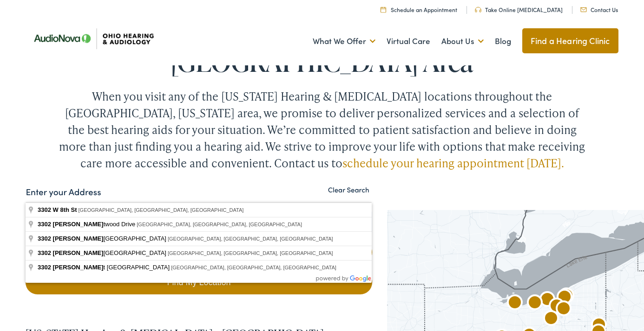  Describe the element at coordinates (408, 41) in the screenshot. I see `a: Virtual Care` at that location.